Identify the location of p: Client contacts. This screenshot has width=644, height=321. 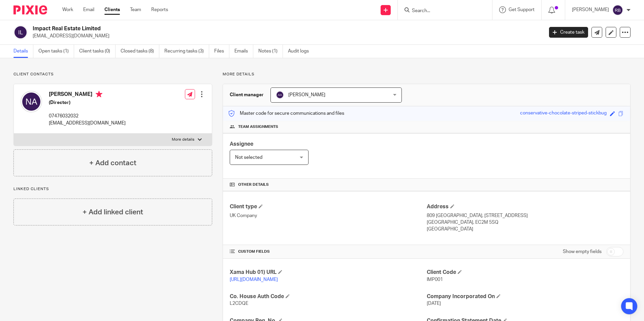
(113, 74).